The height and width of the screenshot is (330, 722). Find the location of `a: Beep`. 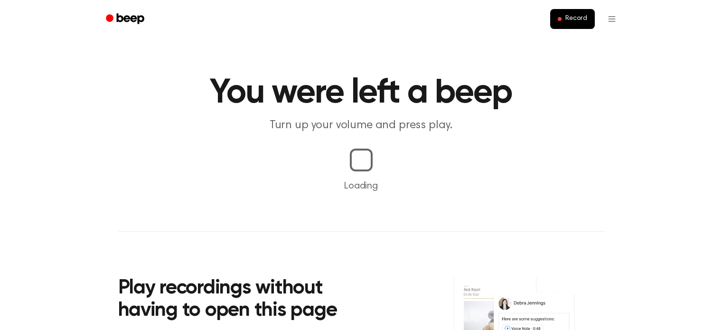

a: Beep is located at coordinates (126, 19).